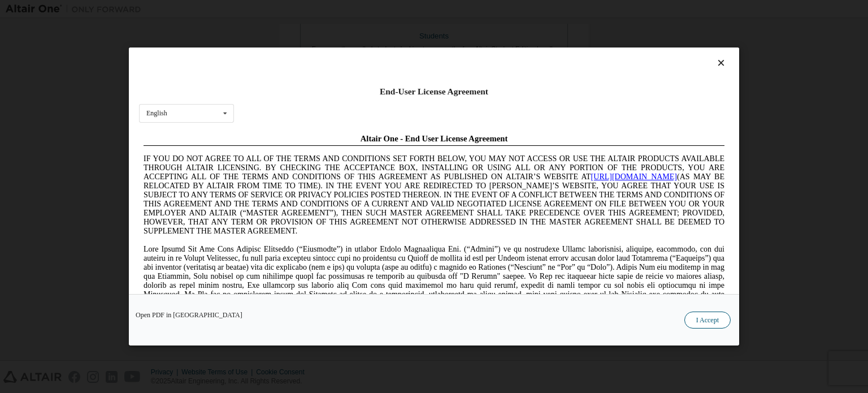 Image resolution: width=868 pixels, height=393 pixels. What do you see at coordinates (295, 156) in the screenshot?
I see `span: Lore Ipsumd Sit Ame Cons Adipisc Elitseddo (“Eiusmodte”) in utlabor Etdolo Magnaaliqua Eni. (“Adm...` at bounding box center [295, 156].